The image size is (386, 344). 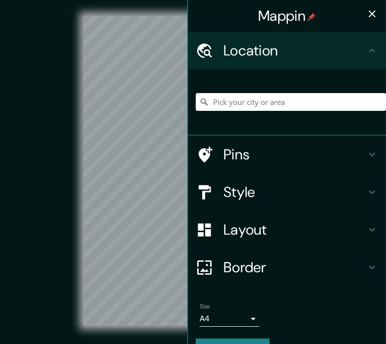 What do you see at coordinates (287, 155) in the screenshot?
I see `div: Pins` at bounding box center [287, 155].